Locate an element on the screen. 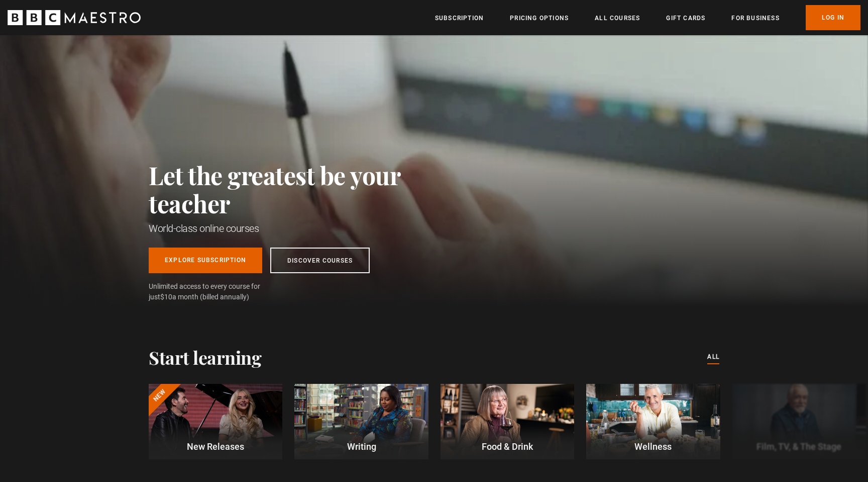 This screenshot has height=482, width=868. a: Discover Courses is located at coordinates (320, 260).